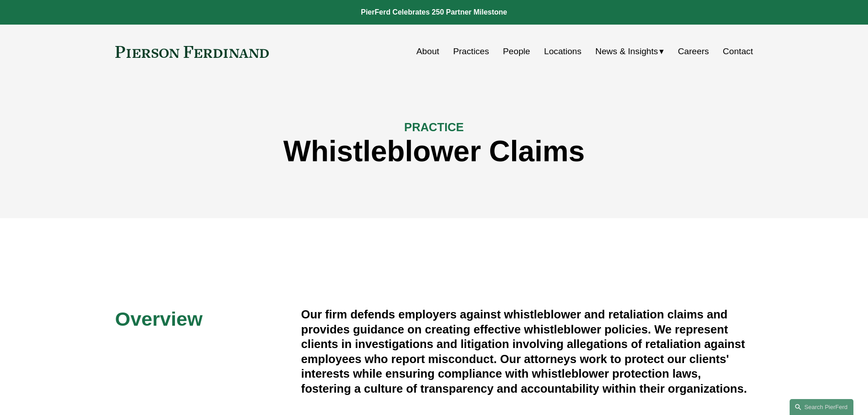  Describe the element at coordinates (527, 351) in the screenshot. I see `h4: Our firm defends employers against whistleblower and retaliation claims and provides guidance on ...` at that location.